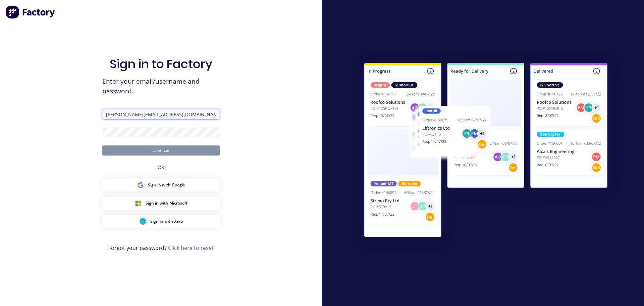 The height and width of the screenshot is (306, 644). I want to click on span: Sign in with Microsoft, so click(167, 203).